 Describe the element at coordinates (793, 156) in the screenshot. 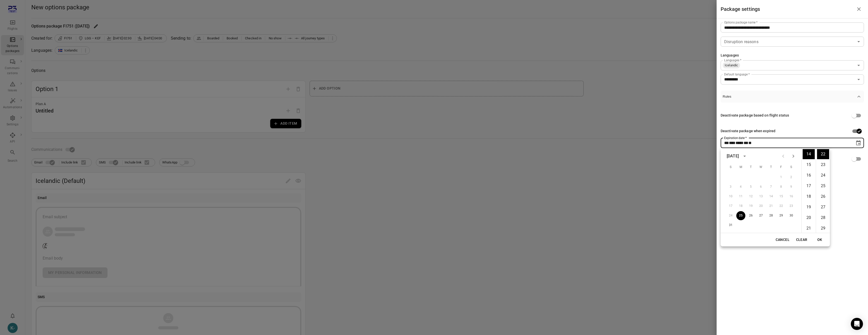

I see `button: Next month` at that location.